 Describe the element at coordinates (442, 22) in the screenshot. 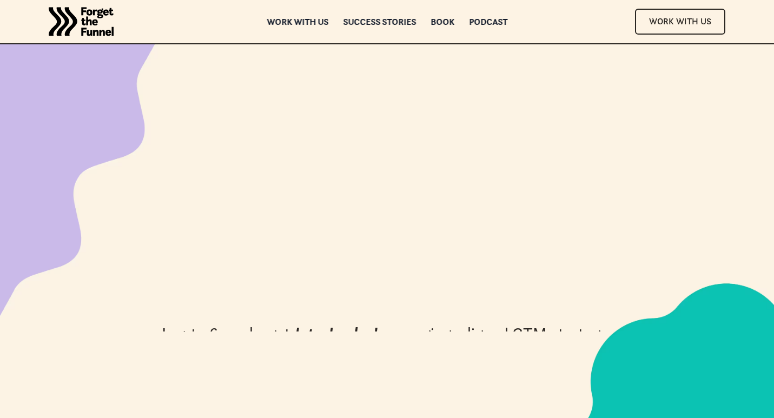

I see `a: Book` at that location.